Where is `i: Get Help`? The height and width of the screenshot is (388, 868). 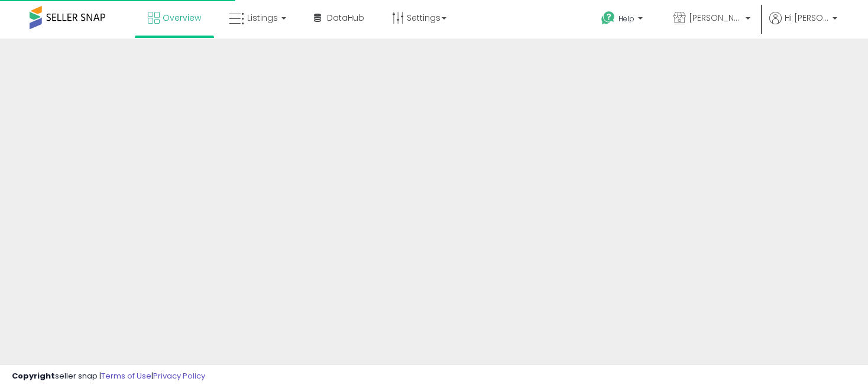
i: Get Help is located at coordinates (608, 18).